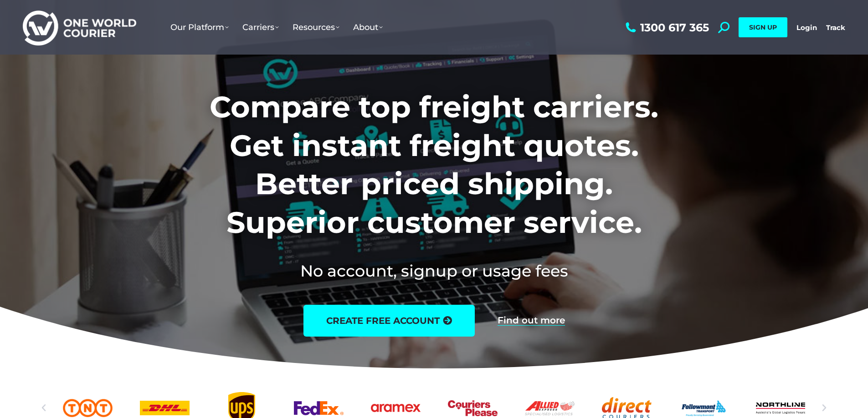  Describe the element at coordinates (316, 27) in the screenshot. I see `a: Resources` at that location.